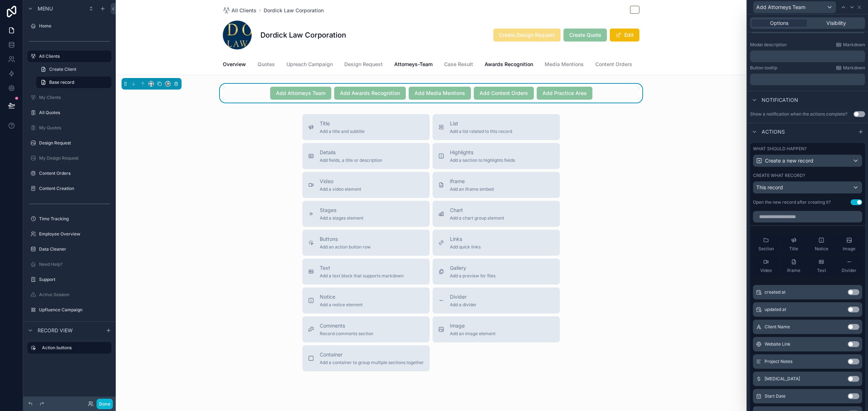 The height and width of the screenshot is (411, 868). I want to click on span: created at, so click(775, 292).